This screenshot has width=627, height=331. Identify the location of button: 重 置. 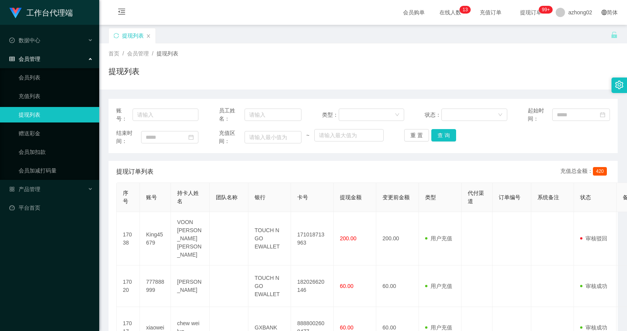
(417, 135).